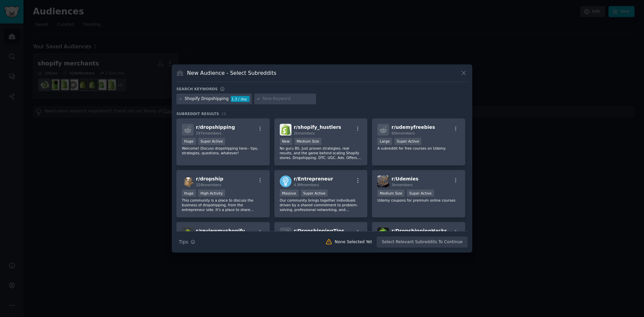  I want to click on img: Udemies, so click(383, 181).